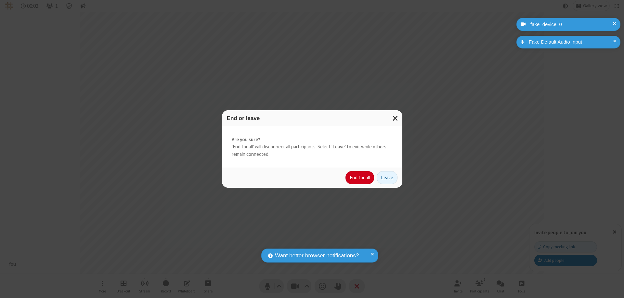 This screenshot has width=624, height=298. Describe the element at coordinates (571, 24) in the screenshot. I see `div: fake_device_0` at that location.